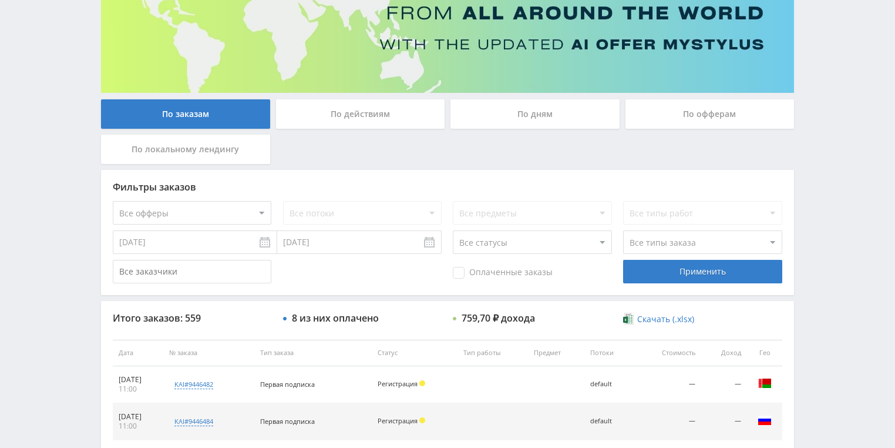 The width and height of the screenshot is (895, 448). Describe the element at coordinates (556, 353) in the screenshot. I see `th: Предмет` at that location.